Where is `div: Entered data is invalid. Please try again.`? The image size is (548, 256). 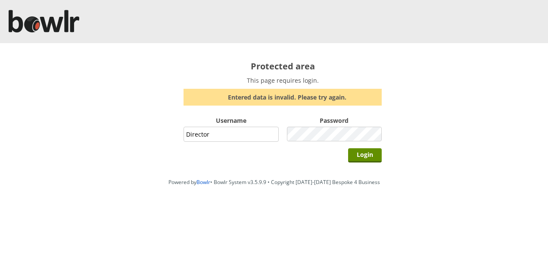 div: Entered data is invalid. Please try again. is located at coordinates (283, 97).